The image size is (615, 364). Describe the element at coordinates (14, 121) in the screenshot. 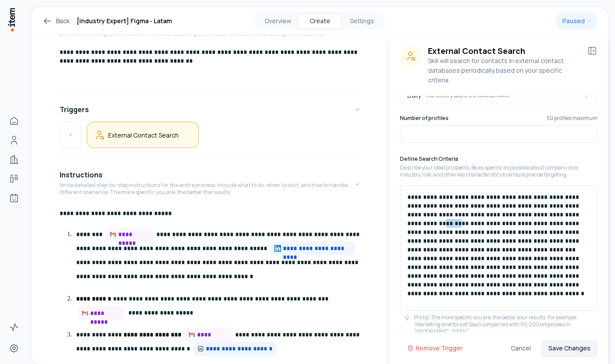

I see `a: Home` at that location.